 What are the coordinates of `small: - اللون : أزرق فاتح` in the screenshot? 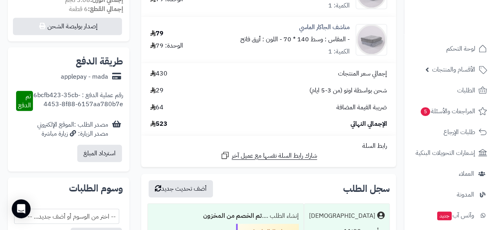 It's located at (261, 39).